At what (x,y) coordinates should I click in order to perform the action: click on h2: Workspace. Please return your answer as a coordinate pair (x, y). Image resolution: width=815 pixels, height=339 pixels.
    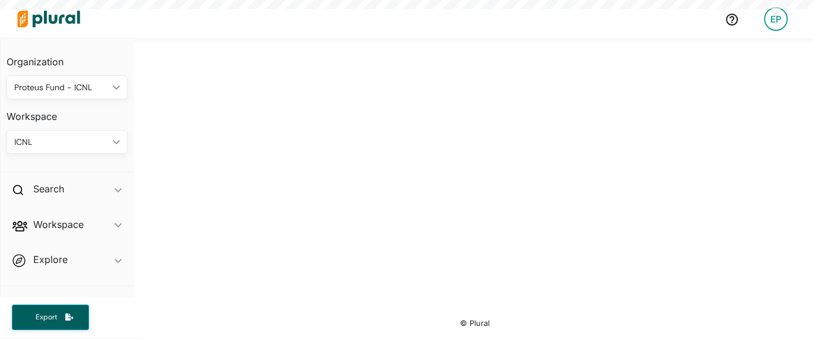
    Looking at the image, I should click on (58, 224).